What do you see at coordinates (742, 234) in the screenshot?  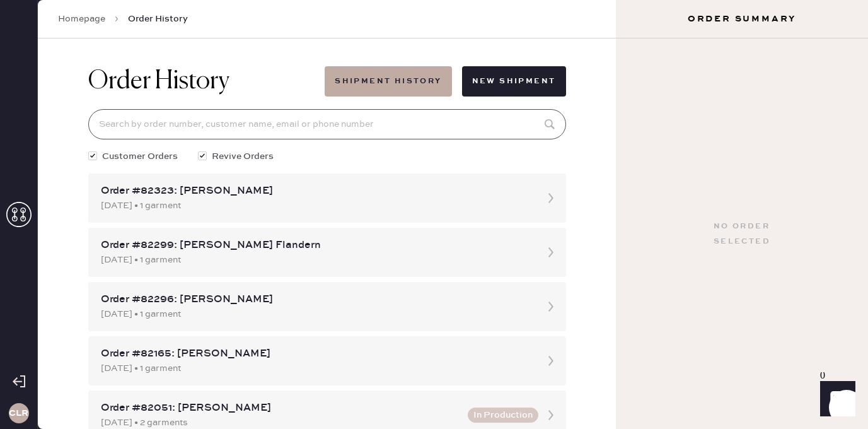 I see `div: No order selected` at bounding box center [742, 234].